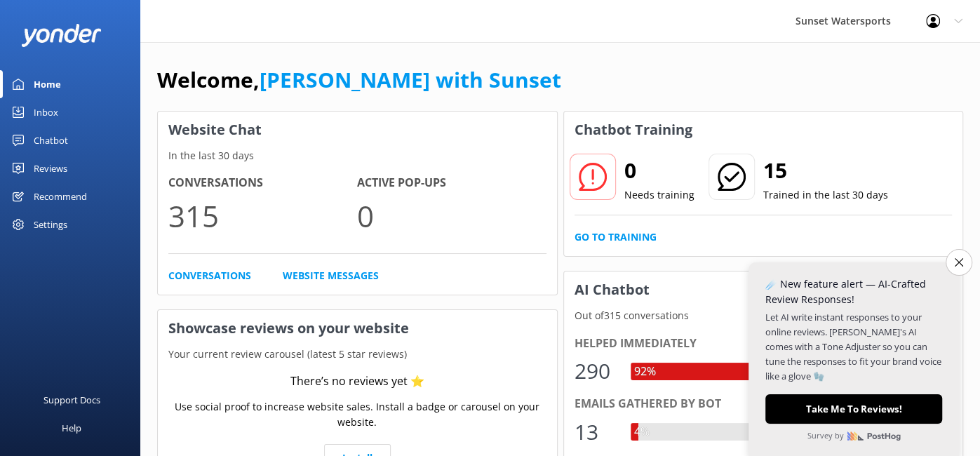 The height and width of the screenshot is (456, 980). I want to click on h4: Conversations, so click(263, 183).